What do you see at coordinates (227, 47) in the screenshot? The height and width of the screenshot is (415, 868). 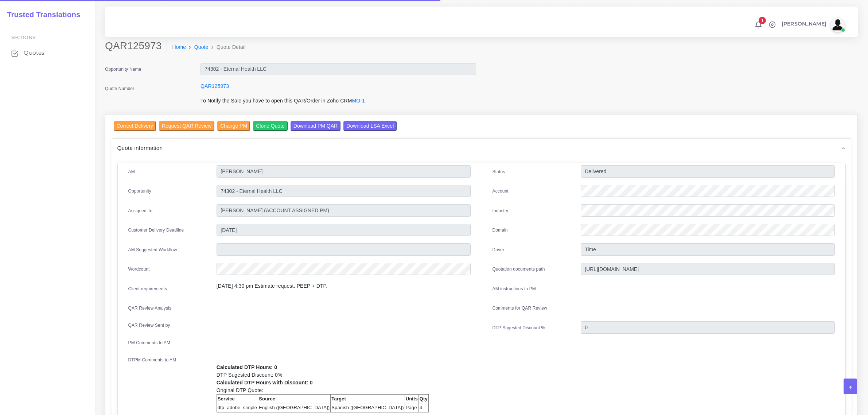 I see `li: Quote Detail` at bounding box center [227, 47].